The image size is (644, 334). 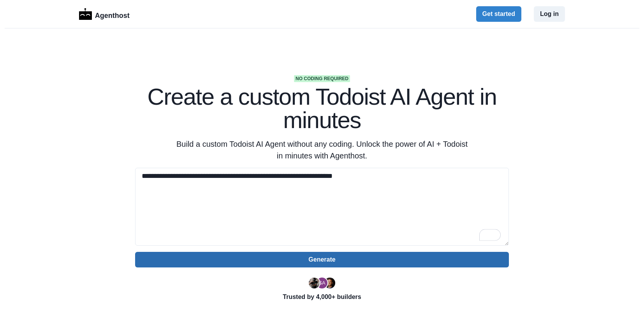 I want to click on button: Log in, so click(x=549, y=14).